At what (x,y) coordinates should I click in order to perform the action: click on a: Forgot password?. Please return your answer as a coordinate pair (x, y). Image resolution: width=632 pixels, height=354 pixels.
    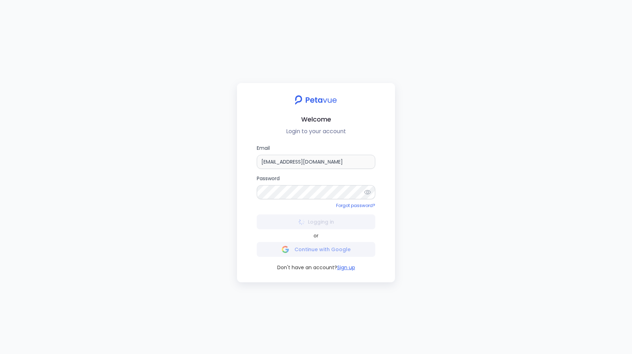
    Looking at the image, I should click on (356, 205).